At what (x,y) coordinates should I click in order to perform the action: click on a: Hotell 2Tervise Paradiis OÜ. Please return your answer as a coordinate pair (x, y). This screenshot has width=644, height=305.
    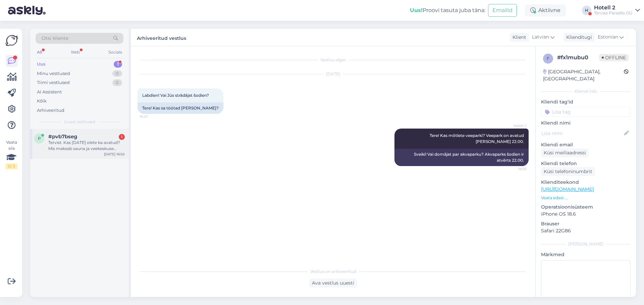
    Looking at the image, I should click on (617, 10).